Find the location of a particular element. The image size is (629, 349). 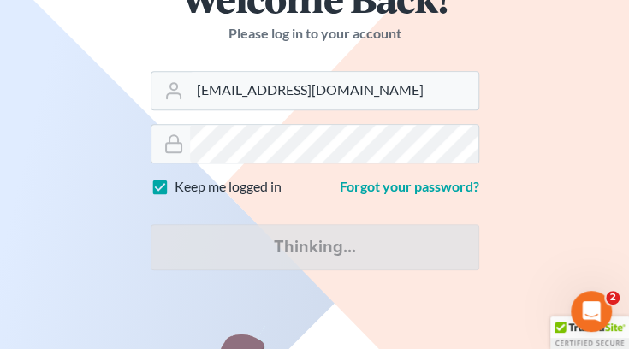

p: Please log in to your account is located at coordinates (315, 33).